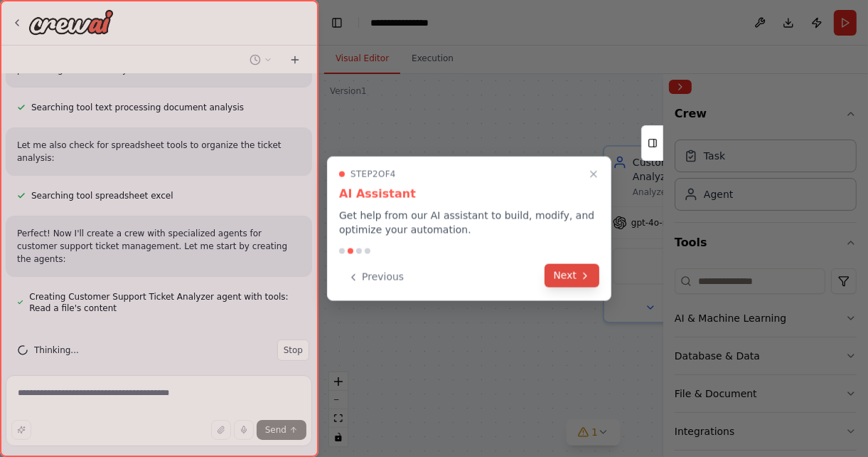 Image resolution: width=868 pixels, height=457 pixels. What do you see at coordinates (469, 194) in the screenshot?
I see `h3: AI Assistant` at bounding box center [469, 194].